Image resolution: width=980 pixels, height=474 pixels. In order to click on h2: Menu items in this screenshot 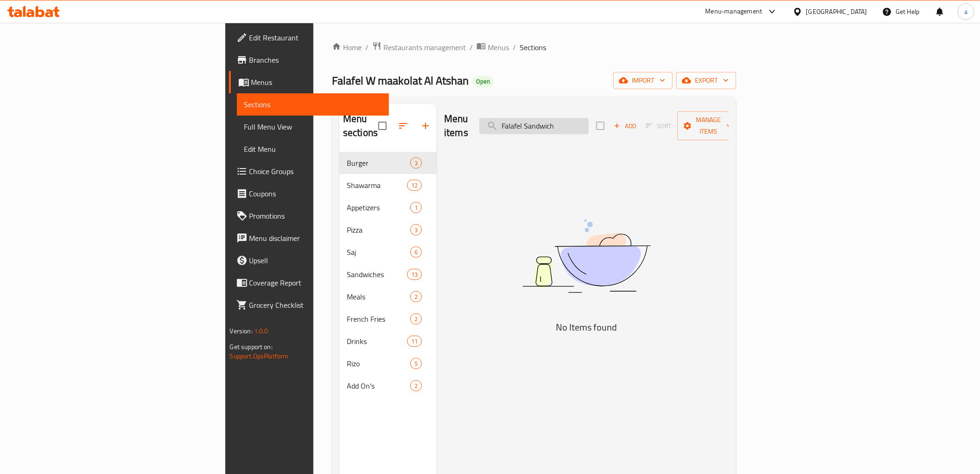, I will do `click(456, 126)`.